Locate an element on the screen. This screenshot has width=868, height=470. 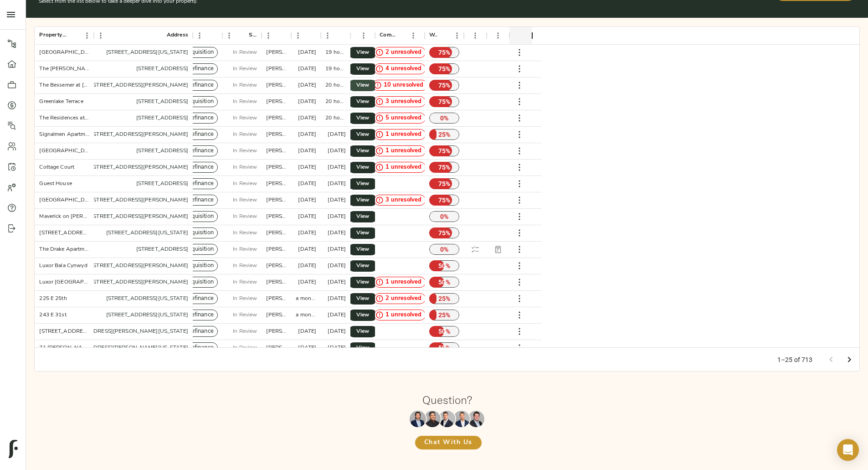
div: Created is located at coordinates (306, 35).